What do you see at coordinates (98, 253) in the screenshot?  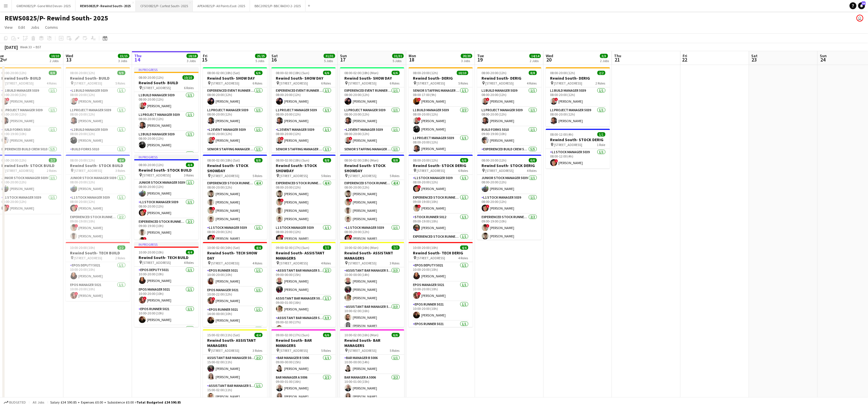 I see `h3: Rewind South- TECH BUILD` at bounding box center [98, 253].